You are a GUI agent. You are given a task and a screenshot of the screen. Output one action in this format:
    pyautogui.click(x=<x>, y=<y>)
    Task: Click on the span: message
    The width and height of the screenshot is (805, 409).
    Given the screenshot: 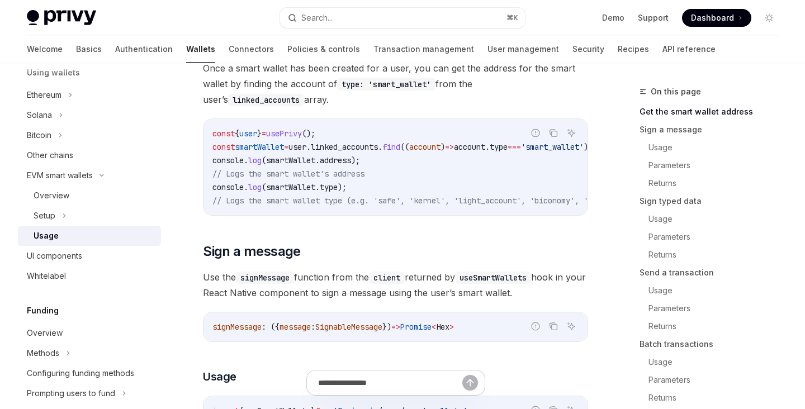 What is the action you would take?
    pyautogui.click(x=295, y=327)
    